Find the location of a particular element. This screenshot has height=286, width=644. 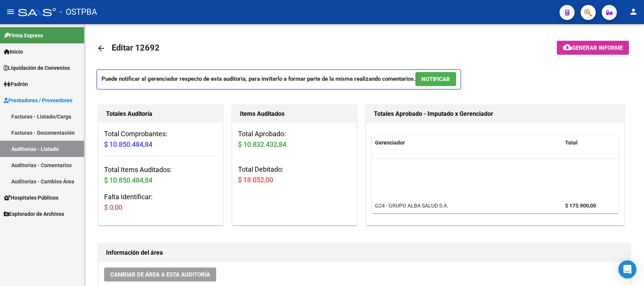

h3: Total Aprobado: is located at coordinates (294, 139).